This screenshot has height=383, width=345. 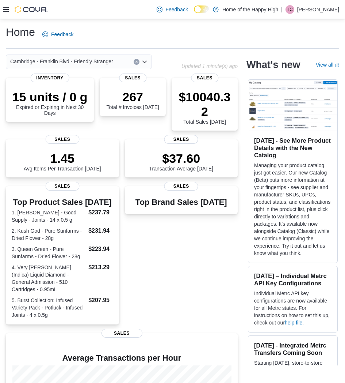 I want to click on img: Cova, so click(x=31, y=10).